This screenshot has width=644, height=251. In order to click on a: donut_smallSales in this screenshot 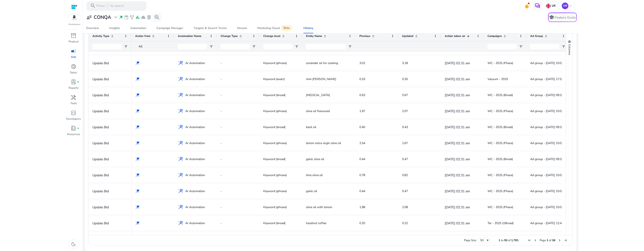, I will do `click(74, 71)`.